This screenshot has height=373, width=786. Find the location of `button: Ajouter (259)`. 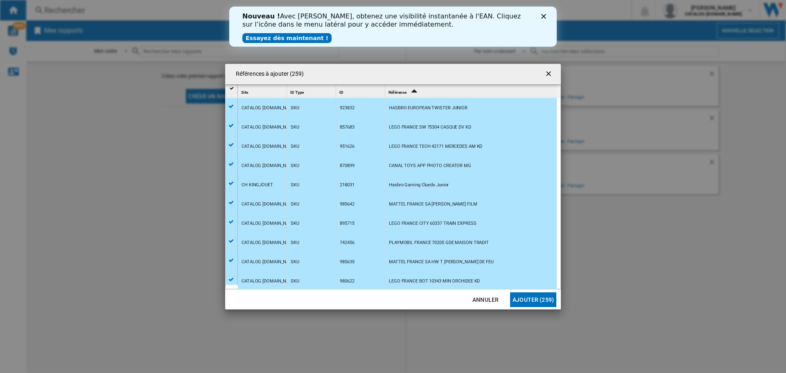

button: Ajouter (259) is located at coordinates (533, 300).